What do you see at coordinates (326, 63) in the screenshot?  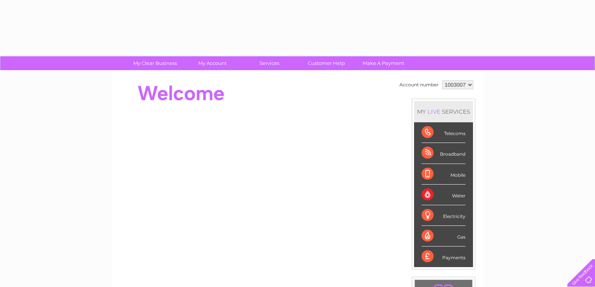 I see `a: Customer Help` at bounding box center [326, 63].